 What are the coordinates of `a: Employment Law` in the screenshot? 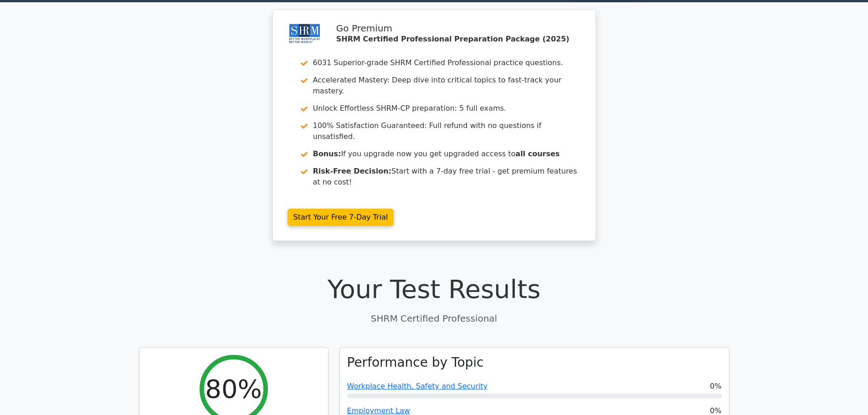 It's located at (379, 410).